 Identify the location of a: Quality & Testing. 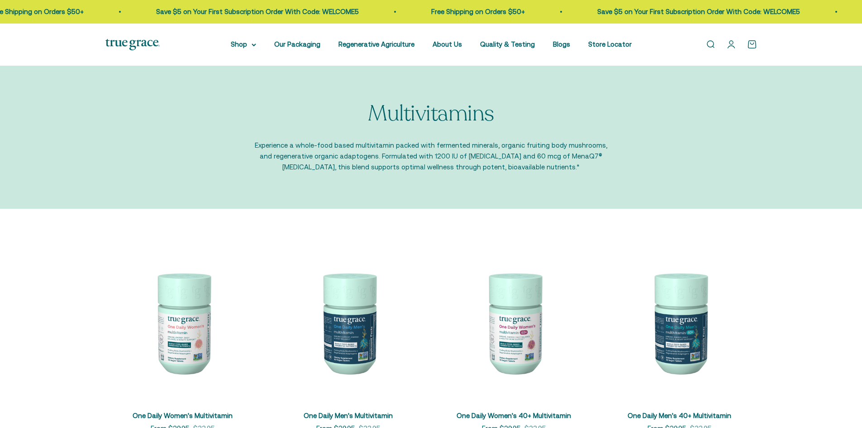
(507, 44).